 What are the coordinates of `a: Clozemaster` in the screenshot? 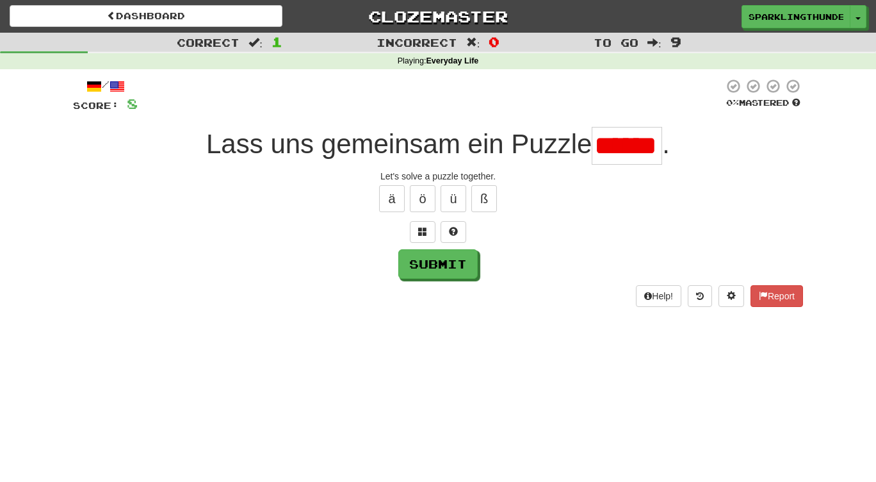 It's located at (438, 16).